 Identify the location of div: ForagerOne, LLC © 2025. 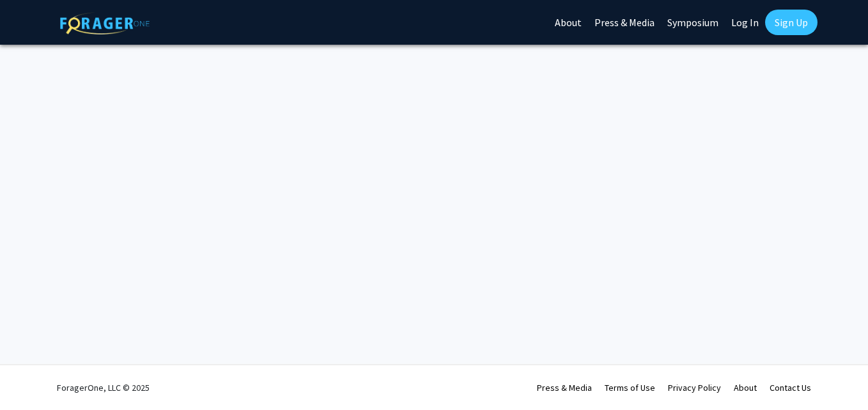
(103, 388).